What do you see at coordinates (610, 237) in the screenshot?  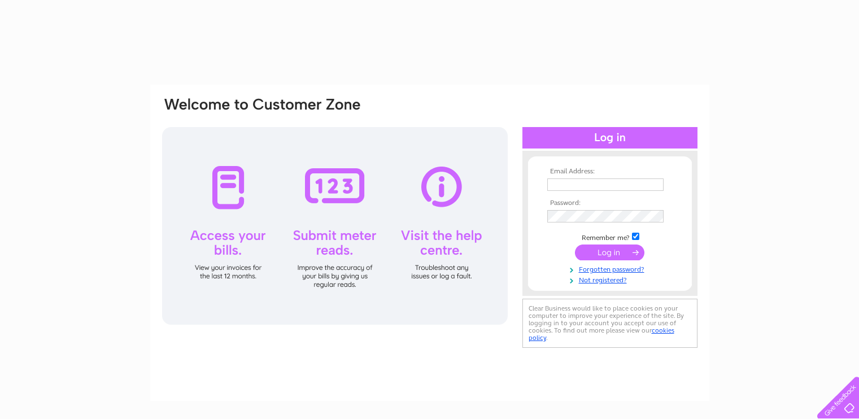 I see `td: Remember me?` at bounding box center [610, 237].